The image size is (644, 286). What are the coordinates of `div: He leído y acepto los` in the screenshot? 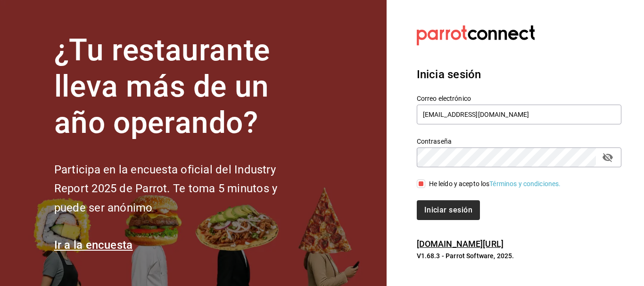 It's located at (495, 184).